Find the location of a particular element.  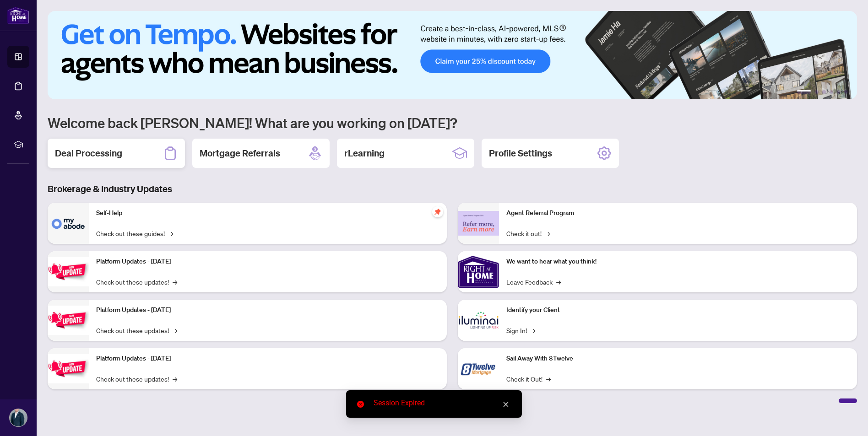

button: 6 is located at coordinates (846, 92).